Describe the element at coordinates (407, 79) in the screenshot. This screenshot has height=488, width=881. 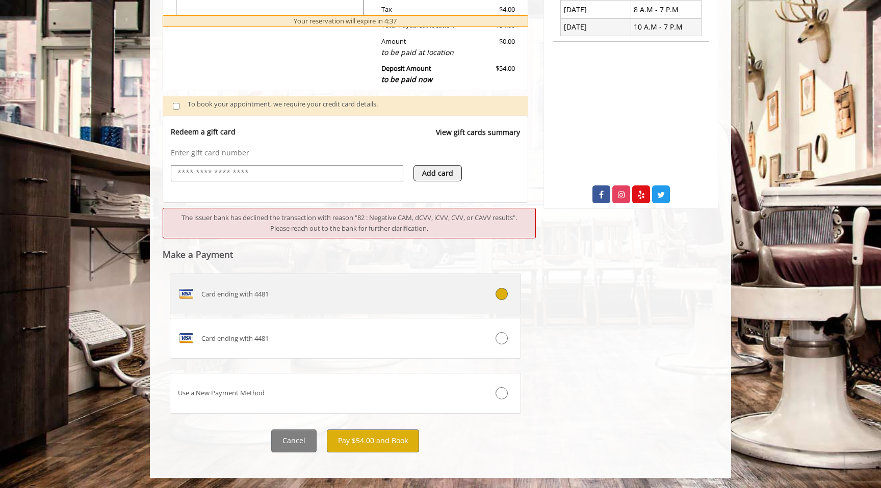
I see `span: to be paid now` at that location.